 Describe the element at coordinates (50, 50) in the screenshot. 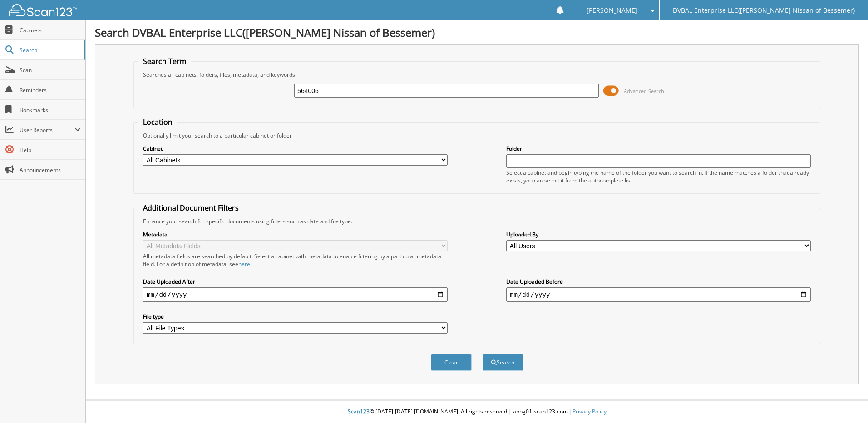

I see `span: Search` at that location.